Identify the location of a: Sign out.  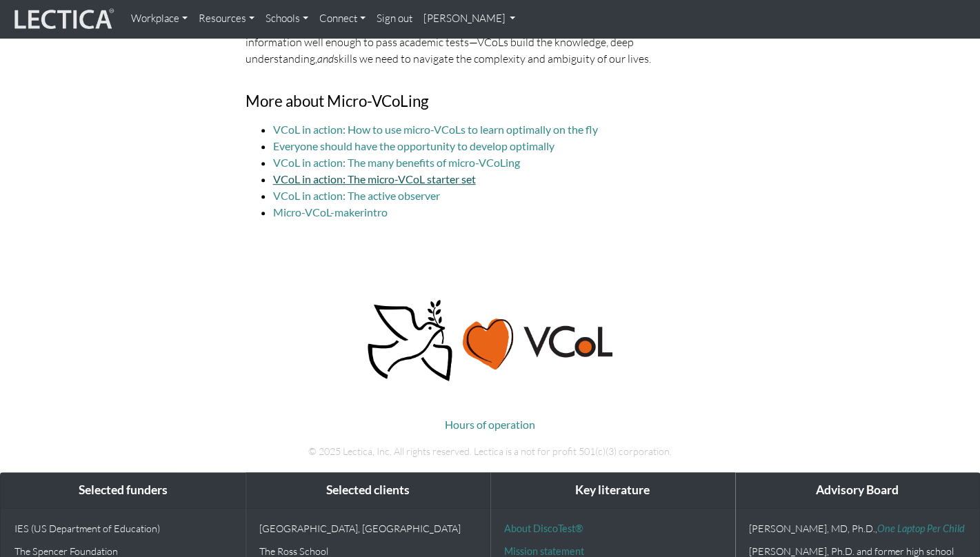
(395, 19).